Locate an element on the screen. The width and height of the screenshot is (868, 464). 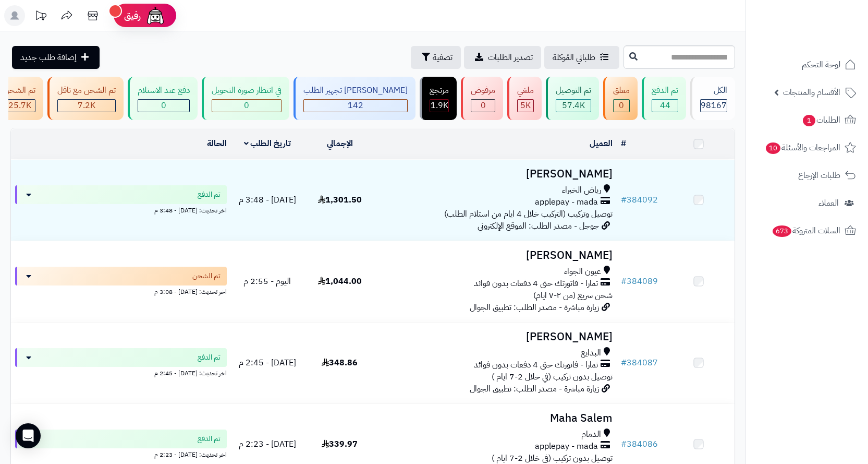
span: 1,044.00 is located at coordinates (340, 281).